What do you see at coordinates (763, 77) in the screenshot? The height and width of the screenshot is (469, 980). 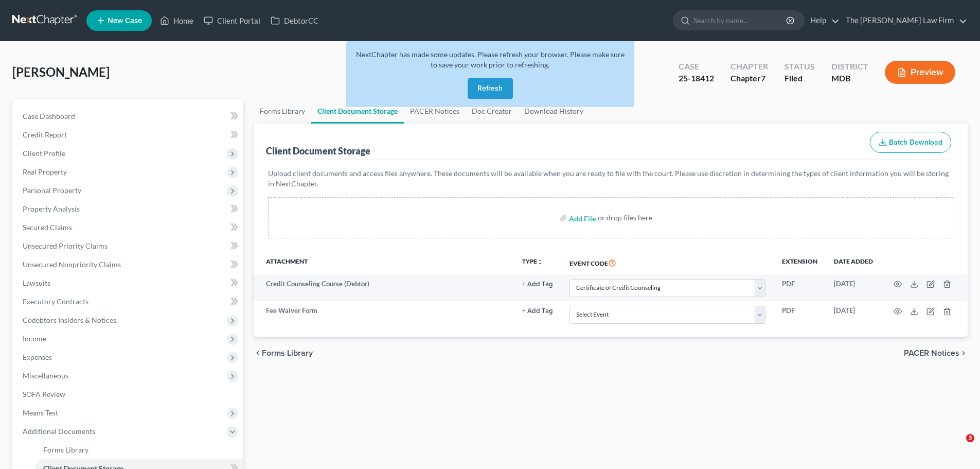 I see `span: 7` at bounding box center [763, 77].